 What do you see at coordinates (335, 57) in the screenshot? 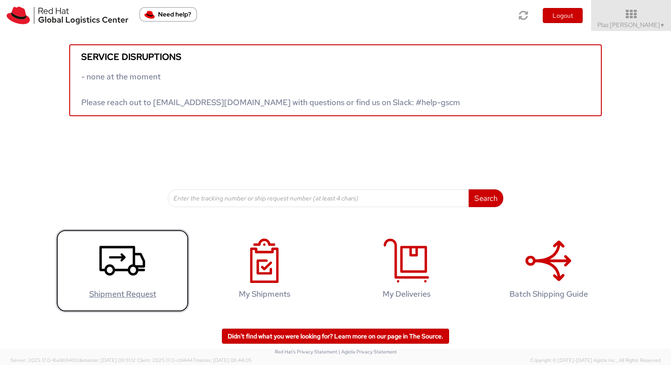
I see `h5: Service disruptions` at bounding box center [335, 57].